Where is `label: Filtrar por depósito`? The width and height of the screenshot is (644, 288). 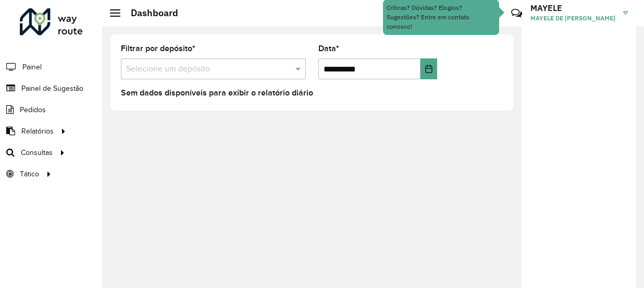
label: Filtrar por depósito is located at coordinates (158, 48).